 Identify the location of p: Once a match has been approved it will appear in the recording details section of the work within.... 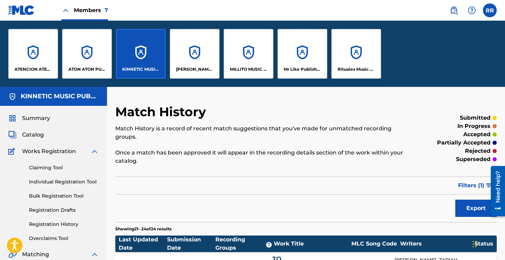
(262, 157).